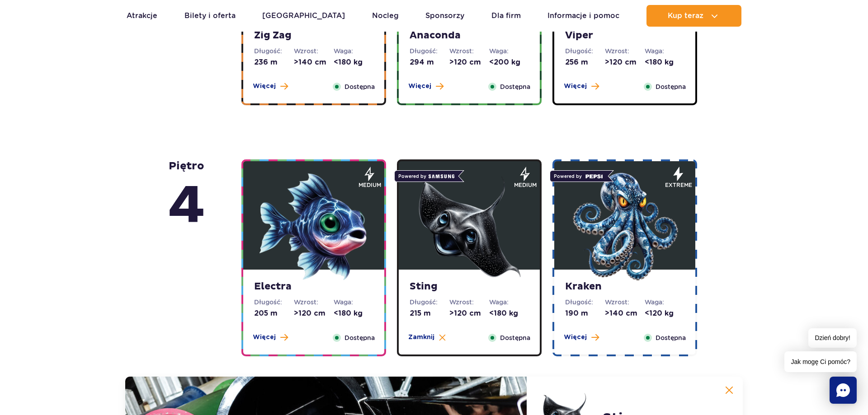  I want to click on span: Kup teraz, so click(685, 16).